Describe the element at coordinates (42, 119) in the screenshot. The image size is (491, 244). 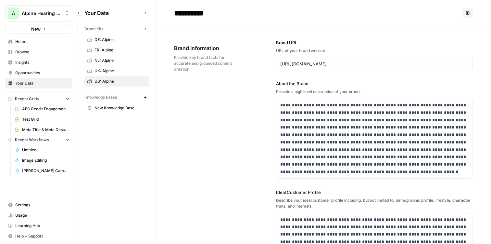
I see `a: Test Grid` at that location.